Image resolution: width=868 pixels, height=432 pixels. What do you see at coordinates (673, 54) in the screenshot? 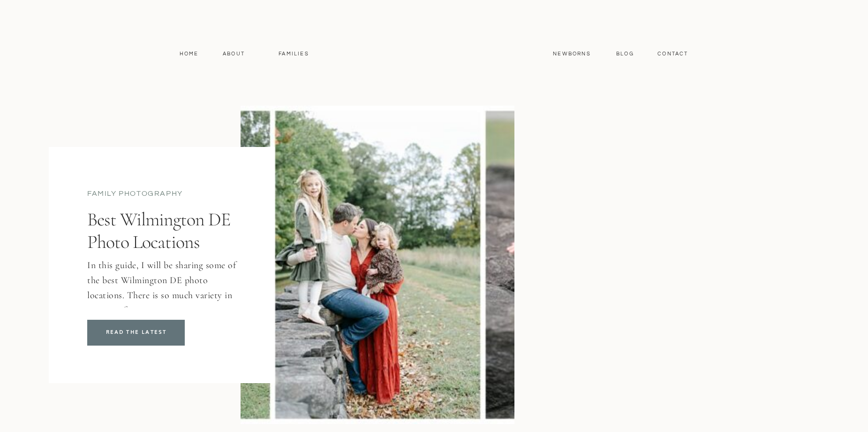
I see `a: contact` at bounding box center [673, 54].